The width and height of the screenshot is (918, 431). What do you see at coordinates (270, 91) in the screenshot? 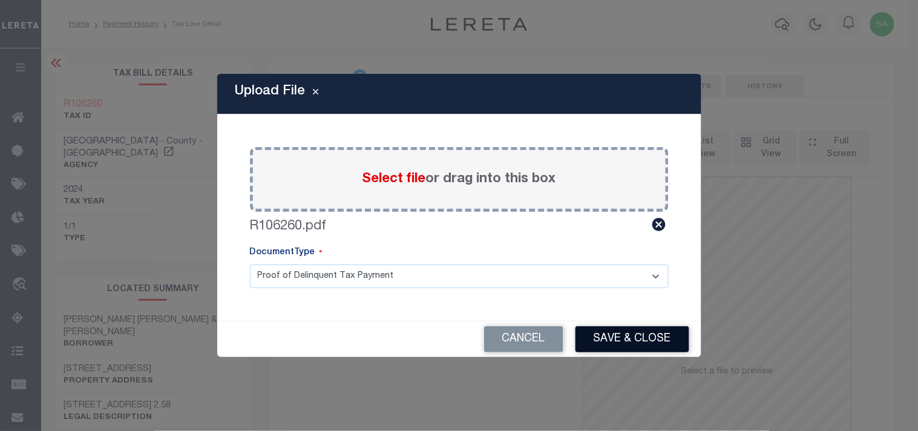
I see `h5: Upload File` at bounding box center [270, 91].